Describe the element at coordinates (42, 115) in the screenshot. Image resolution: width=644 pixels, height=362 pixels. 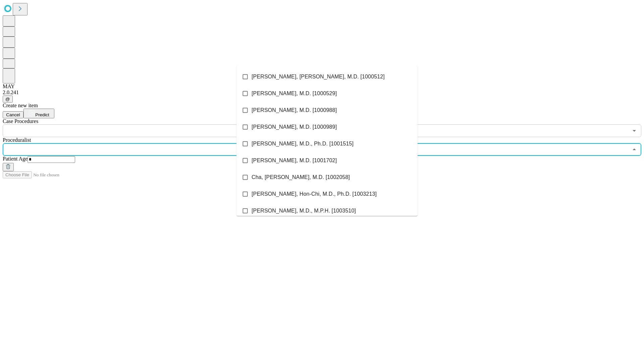
I see `span: Predict` at that location.